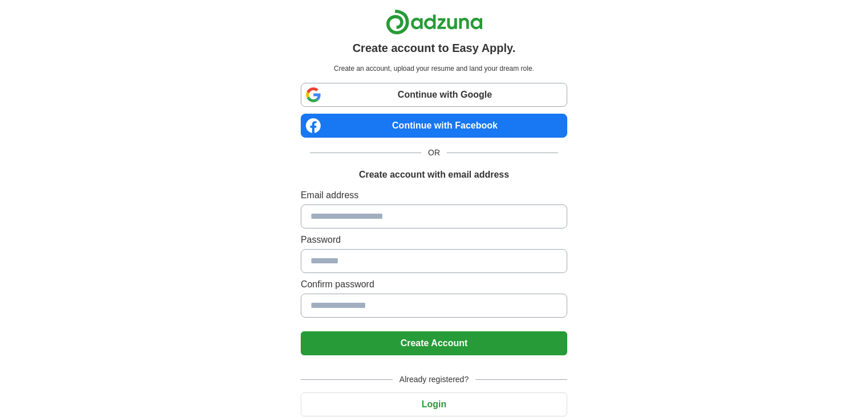  What do you see at coordinates (434, 22) in the screenshot?
I see `img: Adzuna logo` at bounding box center [434, 22].